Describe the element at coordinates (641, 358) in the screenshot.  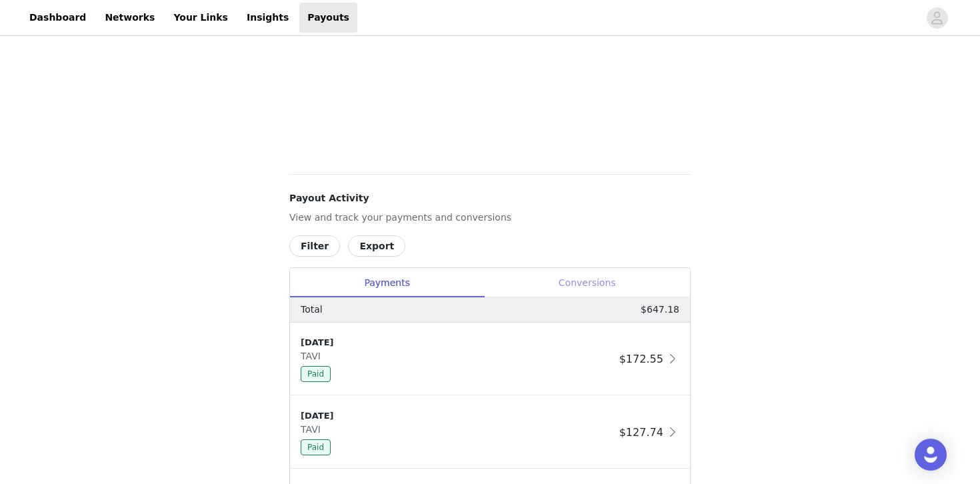
I see `span: $172.55` at that location.